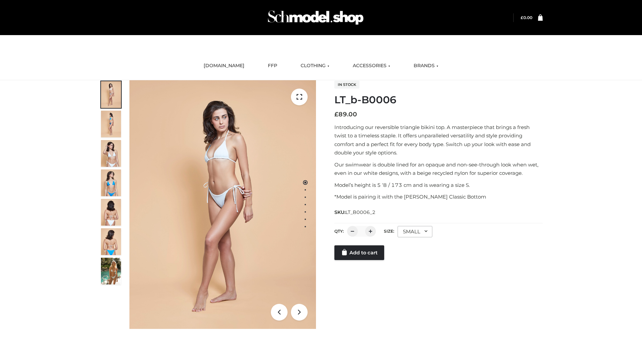 Image resolution: width=642 pixels, height=361 pixels. I want to click on label: Size:, so click(389, 231).